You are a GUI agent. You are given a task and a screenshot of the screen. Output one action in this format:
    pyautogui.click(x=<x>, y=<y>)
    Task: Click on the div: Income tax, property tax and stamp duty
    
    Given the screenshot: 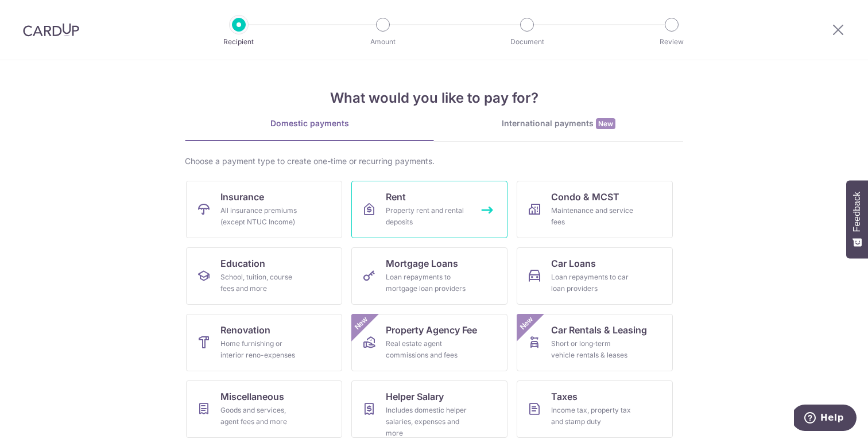 What is the action you would take?
    pyautogui.click(x=593, y=416)
    